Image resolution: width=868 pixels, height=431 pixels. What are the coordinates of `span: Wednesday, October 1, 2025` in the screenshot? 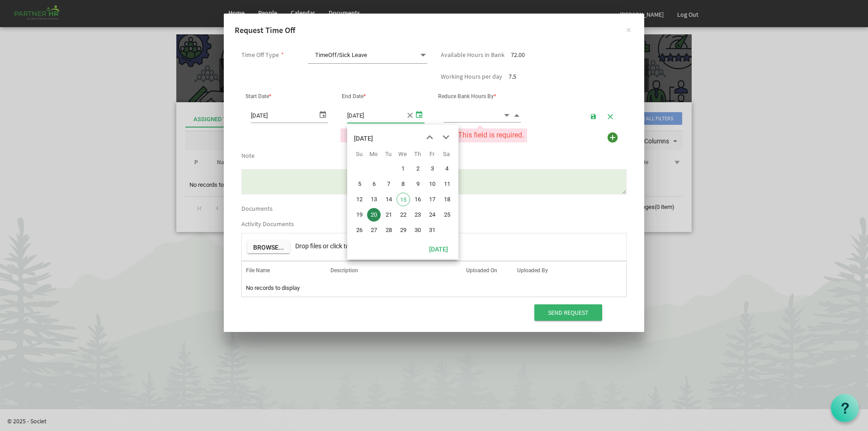 It's located at (403, 169).